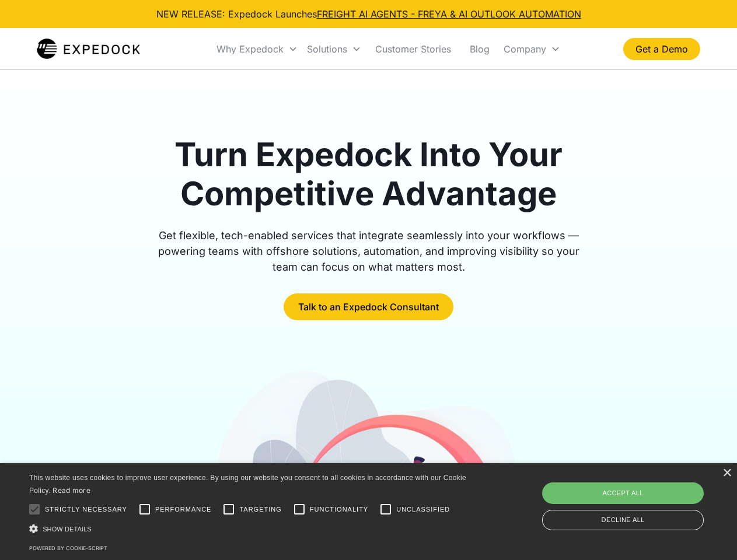  I want to click on a: Powered by cookie-script, so click(68, 547).